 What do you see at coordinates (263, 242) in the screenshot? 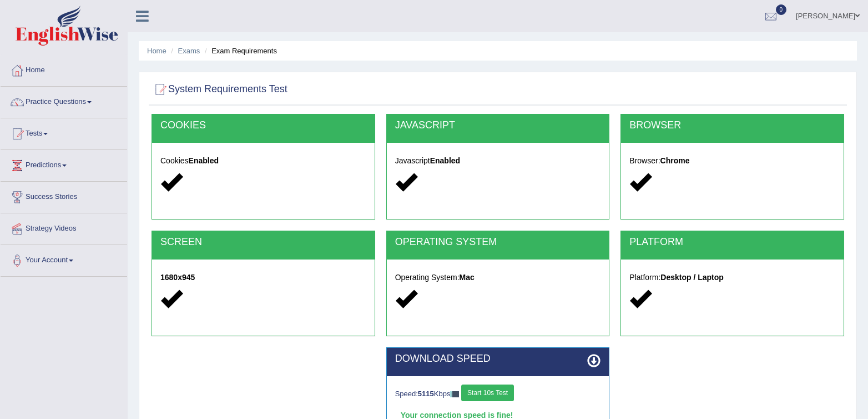
I see `h2: SCREEN` at bounding box center [263, 242].